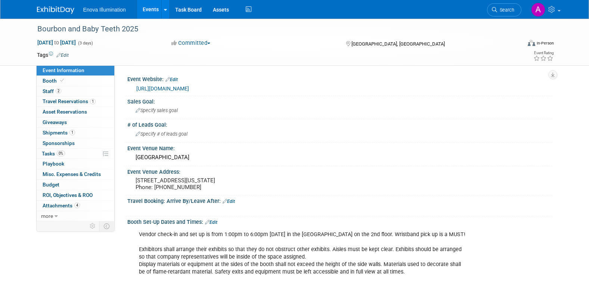 This screenshot has height=281, width=589. I want to click on span: Staff, so click(52, 91).